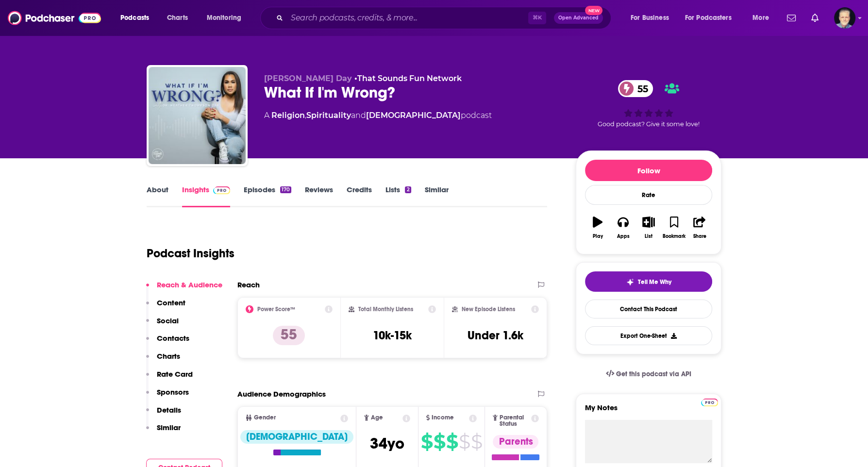 This screenshot has height=467, width=868. Describe the element at coordinates (495, 335) in the screenshot. I see `h3: Under 1.6k` at that location.